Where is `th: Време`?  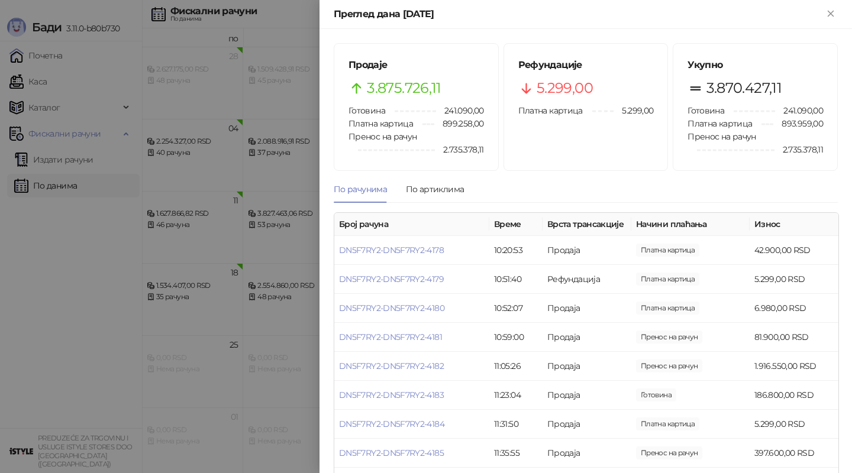 th: Време is located at coordinates (516, 224).